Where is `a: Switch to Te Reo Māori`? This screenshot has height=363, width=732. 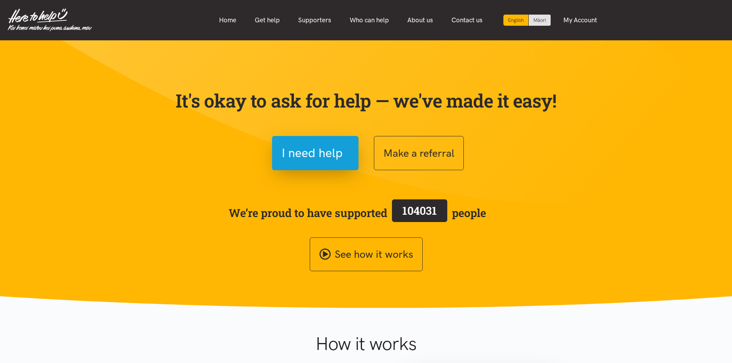
a: Switch to Te Reo Māori is located at coordinates (539, 20).